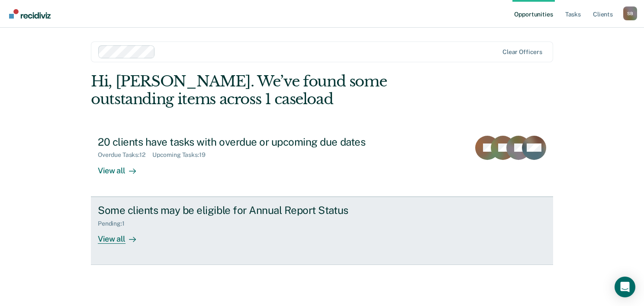 This screenshot has height=306, width=644. Describe the element at coordinates (250, 142) in the screenshot. I see `div: 20 clients have tasks with overdue or upcoming due dates` at that location.